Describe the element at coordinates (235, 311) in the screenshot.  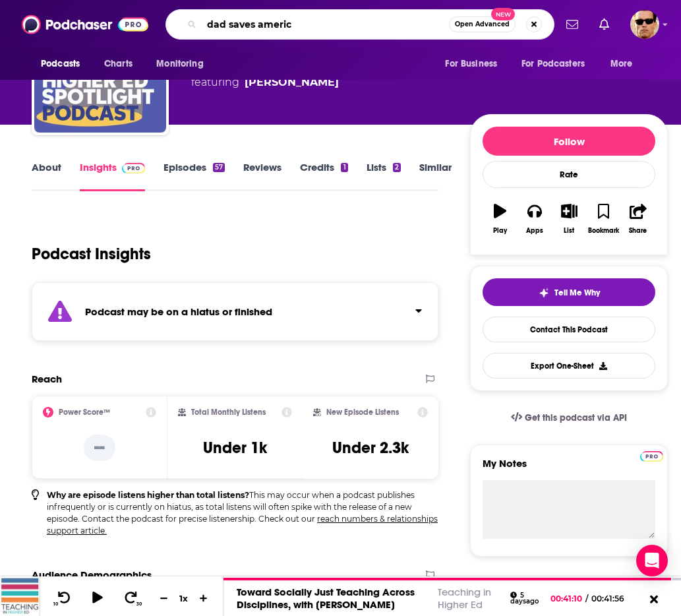
I see `section: Click to expand status details` at that location.